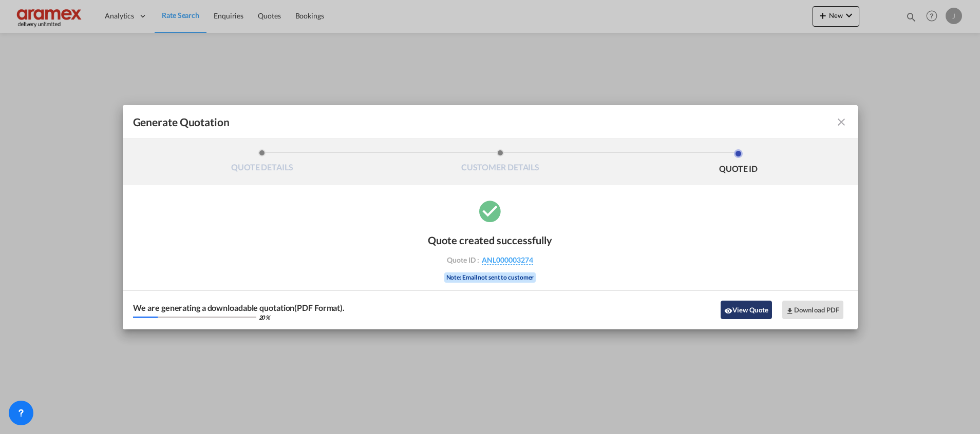 Image resolution: width=980 pixels, height=434 pixels. I want to click on md-dialog: Generate QuotationQUOTE ..., so click(490, 217).